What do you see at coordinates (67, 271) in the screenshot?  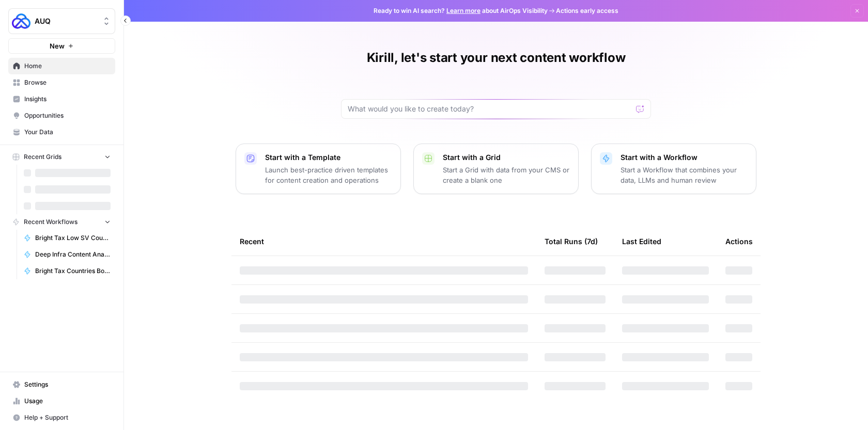 I see `a: Bright Tax Countries Bottom Tier` at bounding box center [67, 271].